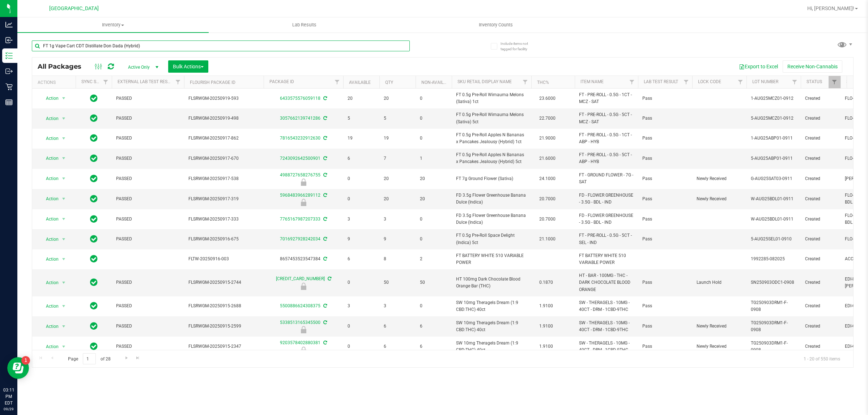 This screenshot has width=868, height=415. What do you see at coordinates (220, 46) in the screenshot?
I see `input: Search Package ID, Item Name, SKU, Lot or Part Number...` at bounding box center [220, 46].